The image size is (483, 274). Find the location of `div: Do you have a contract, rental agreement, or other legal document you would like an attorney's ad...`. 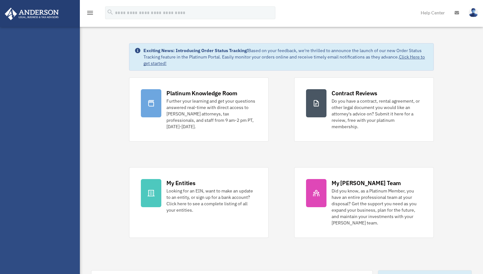

div: Do you have a contract, rental agreement, or other legal document you would like an attorney's ad... is located at coordinates (377, 114).